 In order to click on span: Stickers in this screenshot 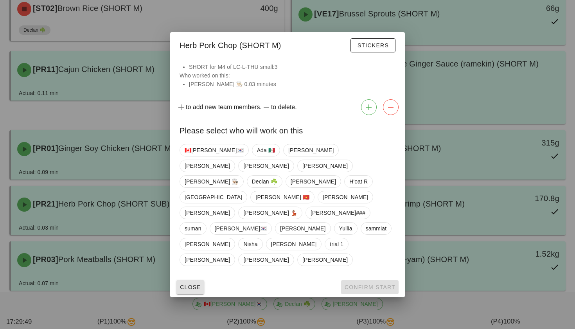, I will do `click(373, 45)`.